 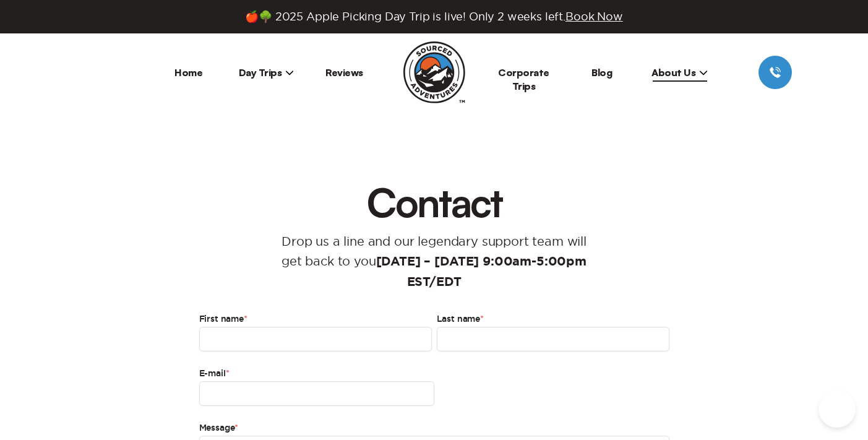 What do you see at coordinates (434, 17) in the screenshot?
I see `span: 🍎🌳 2025 Apple Picking Day Trip is live! Only 2 weeks left.` at bounding box center [434, 17].